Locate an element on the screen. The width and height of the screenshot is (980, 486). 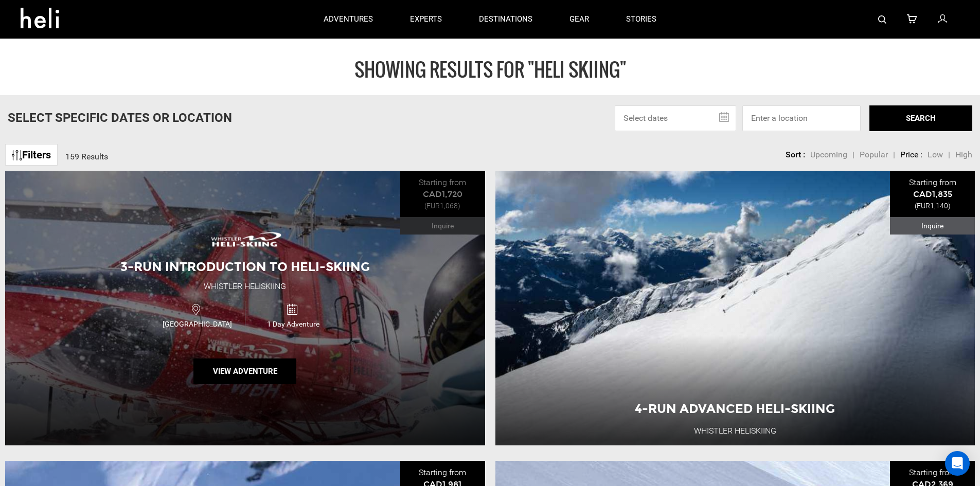
span: 159 Results is located at coordinates (87, 156).